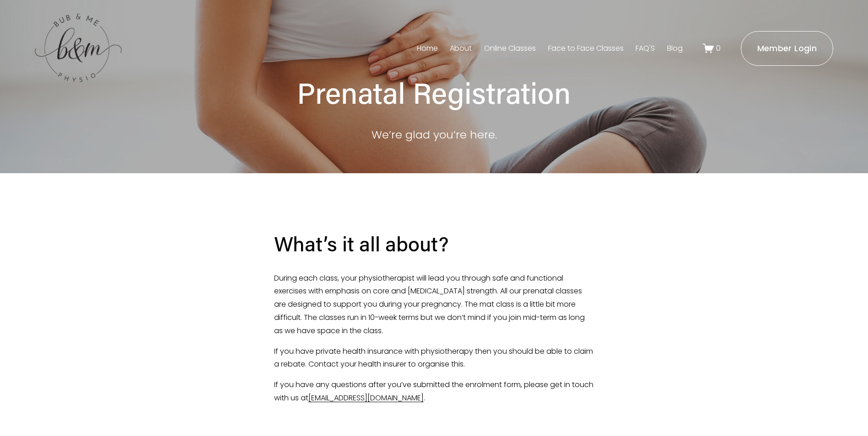 This screenshot has height=436, width=868. What do you see at coordinates (461, 49) in the screenshot?
I see `a: About` at bounding box center [461, 49].